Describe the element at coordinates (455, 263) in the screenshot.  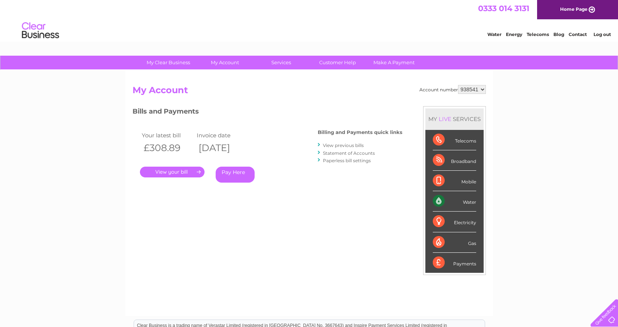
I see `div: Payments` at that location.